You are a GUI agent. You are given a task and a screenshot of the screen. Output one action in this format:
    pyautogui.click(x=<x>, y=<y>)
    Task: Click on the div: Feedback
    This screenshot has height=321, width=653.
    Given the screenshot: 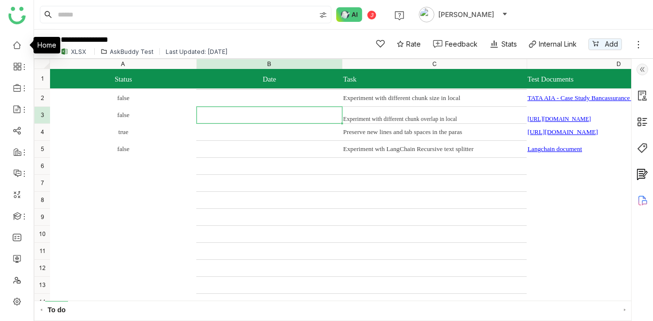 What is the action you would take?
    pyautogui.click(x=461, y=44)
    